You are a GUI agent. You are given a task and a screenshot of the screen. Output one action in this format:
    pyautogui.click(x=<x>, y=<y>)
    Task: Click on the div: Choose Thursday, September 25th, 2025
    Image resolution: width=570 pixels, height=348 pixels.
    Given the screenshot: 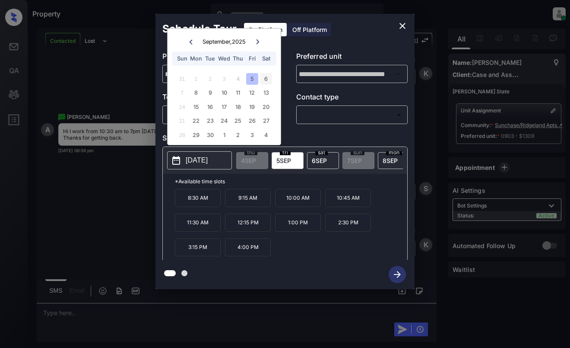 What is the action you would take?
    pyautogui.click(x=238, y=121)
    